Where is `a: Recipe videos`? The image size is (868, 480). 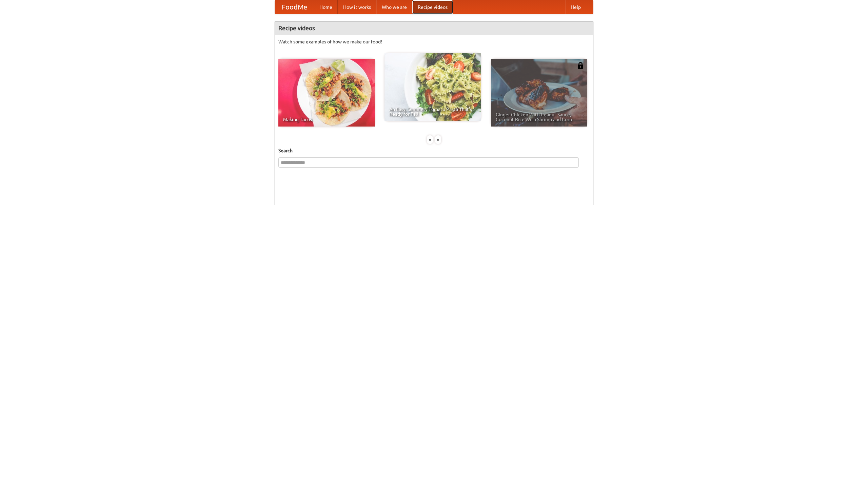 a: Recipe videos is located at coordinates (432, 7).